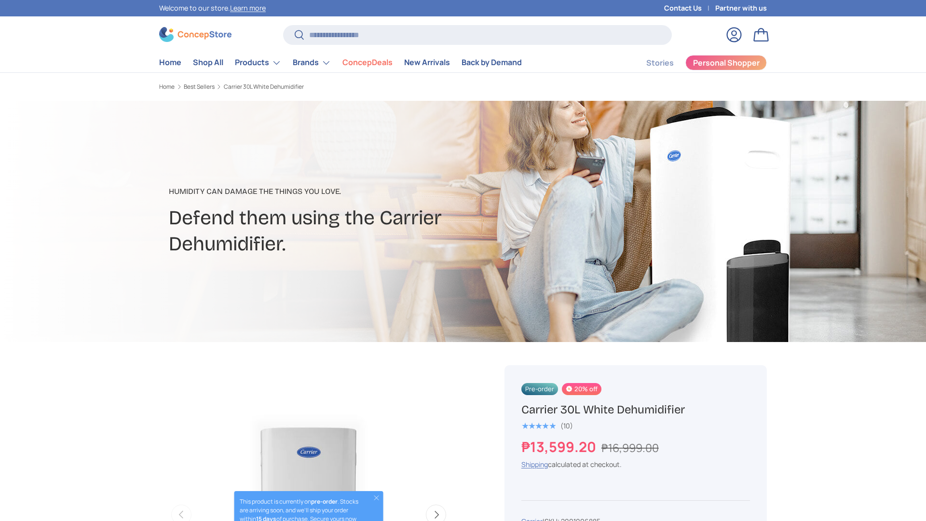  I want to click on a: Stories, so click(660, 63).